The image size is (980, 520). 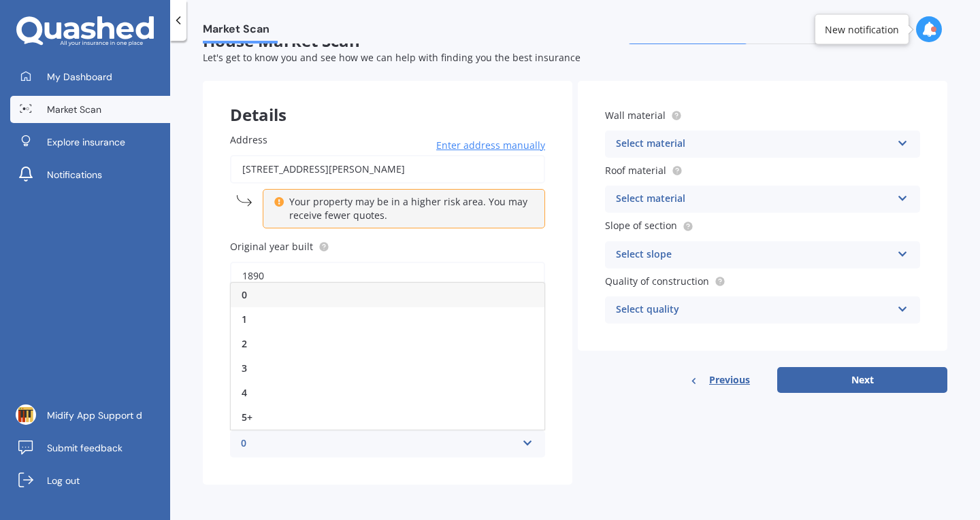 What do you see at coordinates (387, 276) in the screenshot?
I see `input: Enter year` at bounding box center [387, 276].